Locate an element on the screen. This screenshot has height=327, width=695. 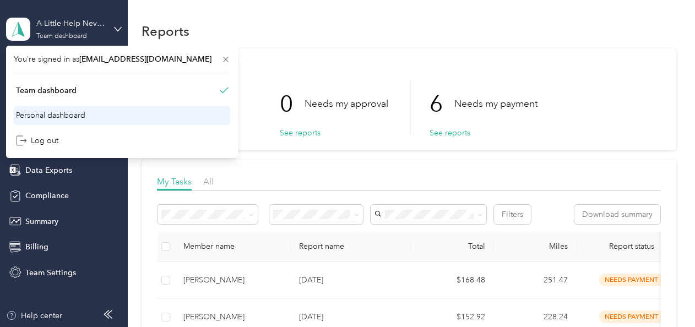
th: Member name is located at coordinates (233, 247).